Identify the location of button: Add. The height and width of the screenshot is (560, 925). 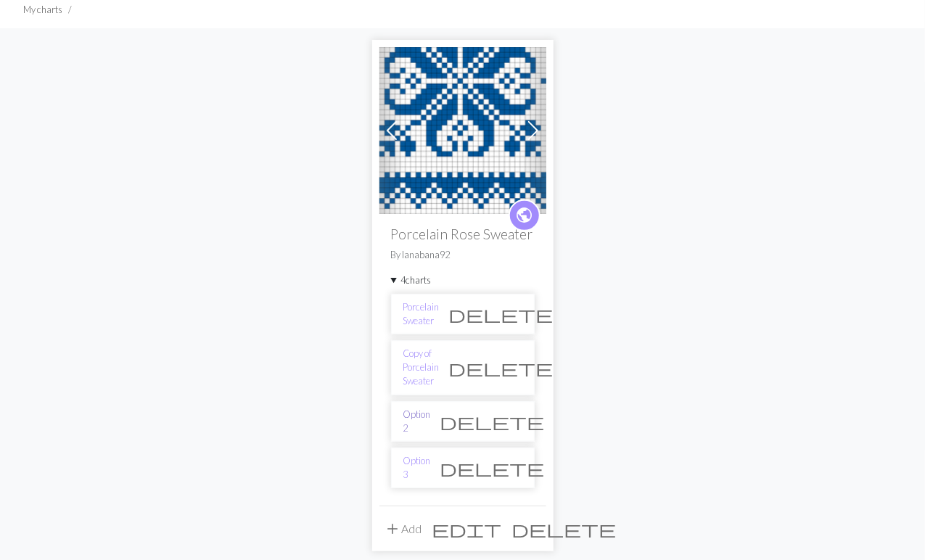
(404, 529).